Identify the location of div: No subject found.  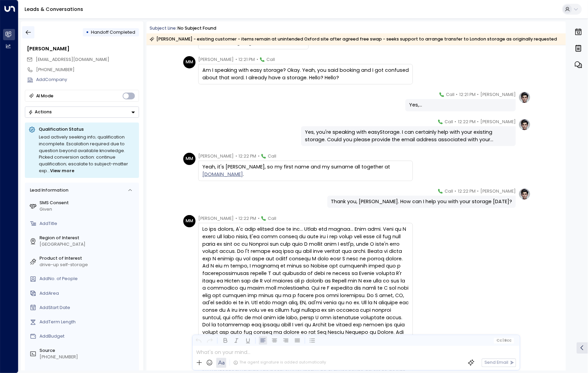
(197, 28).